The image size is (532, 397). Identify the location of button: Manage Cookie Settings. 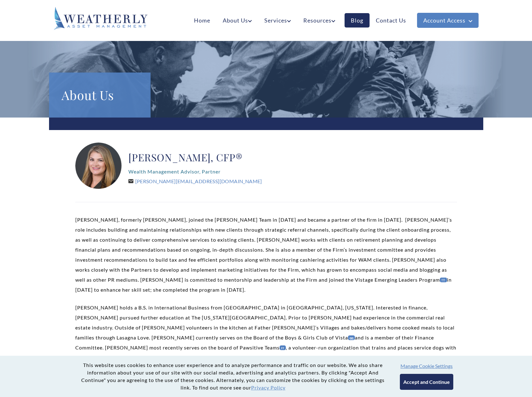
(426, 366).